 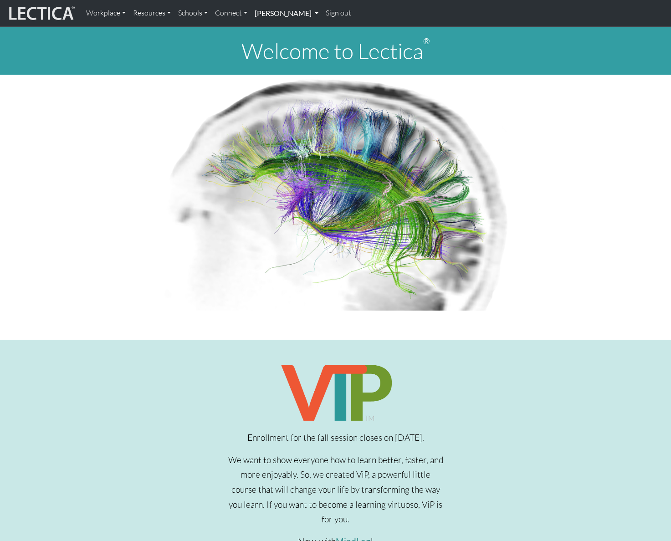 What do you see at coordinates (106, 13) in the screenshot?
I see `a: Workplace` at bounding box center [106, 13].